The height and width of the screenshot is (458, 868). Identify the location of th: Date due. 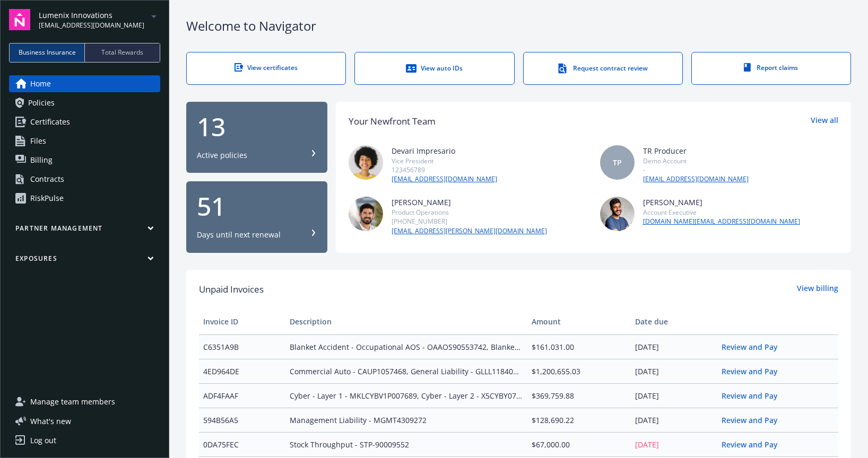
(673, 322).